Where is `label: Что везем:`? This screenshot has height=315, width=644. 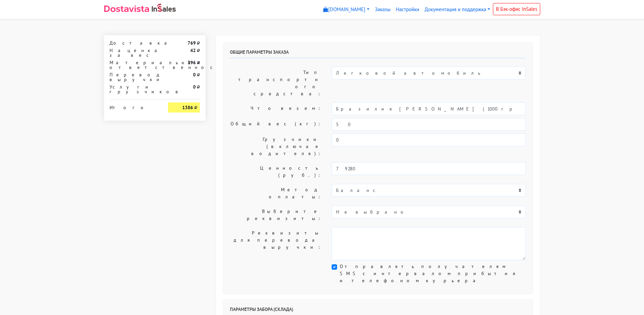 label: Что везем: is located at coordinates (276, 109).